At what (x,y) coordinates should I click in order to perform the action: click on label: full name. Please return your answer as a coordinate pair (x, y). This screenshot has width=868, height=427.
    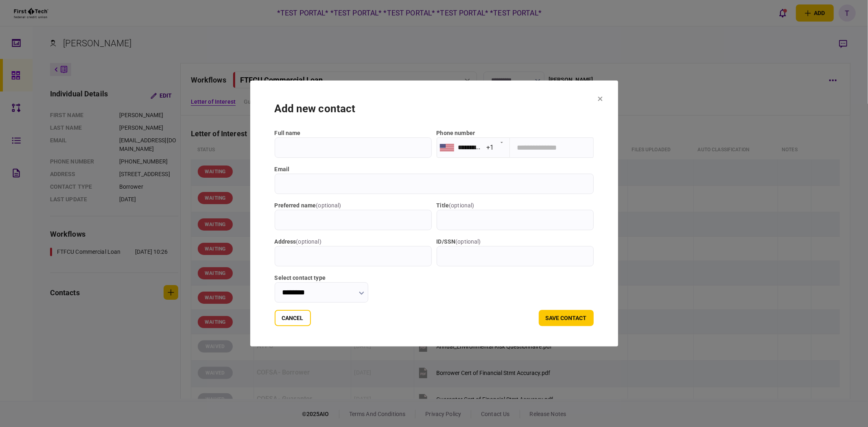
    Looking at the image, I should click on (354, 133).